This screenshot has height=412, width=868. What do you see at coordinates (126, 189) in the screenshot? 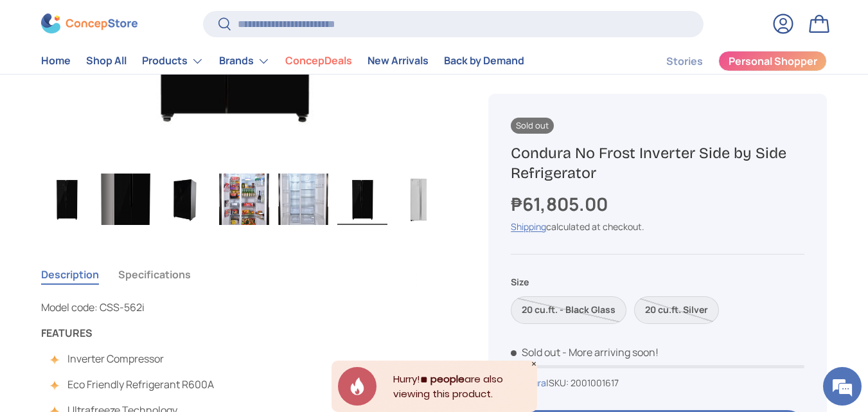
I see `span: We're online!` at bounding box center [126, 189].